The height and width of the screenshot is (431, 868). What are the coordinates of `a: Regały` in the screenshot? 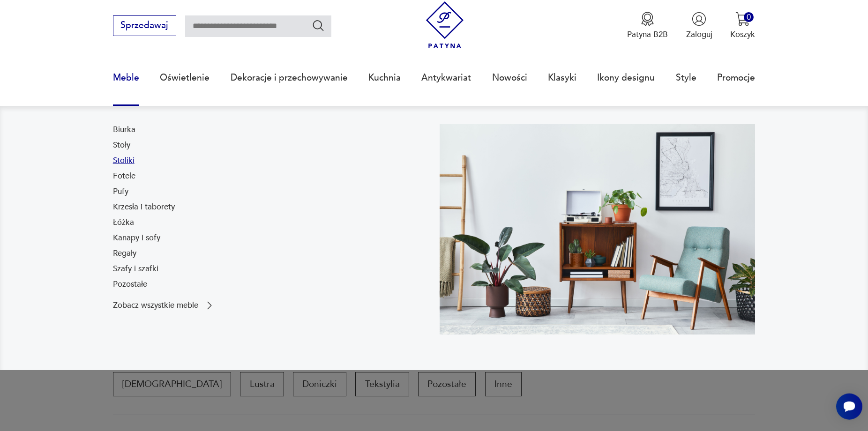 It's located at (124, 253).